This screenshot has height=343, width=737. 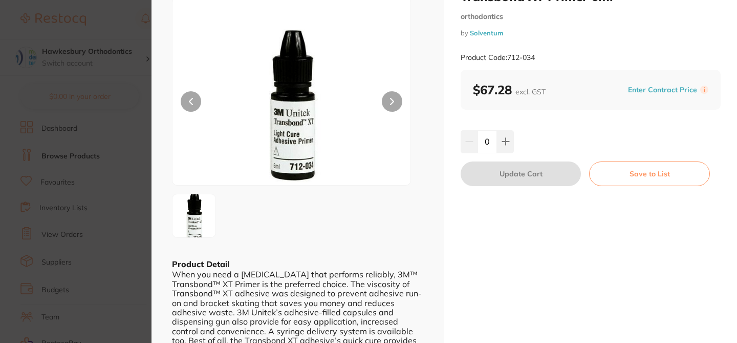 I want to click on b: $67.28, so click(x=509, y=90).